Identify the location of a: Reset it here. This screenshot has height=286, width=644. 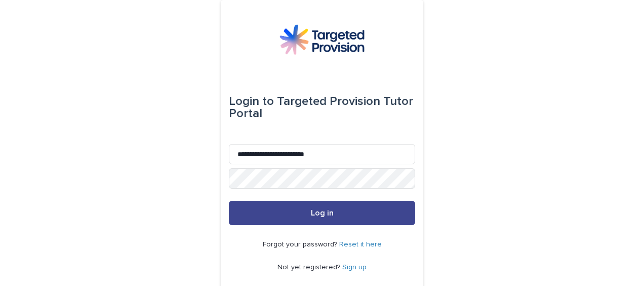
(361, 245).